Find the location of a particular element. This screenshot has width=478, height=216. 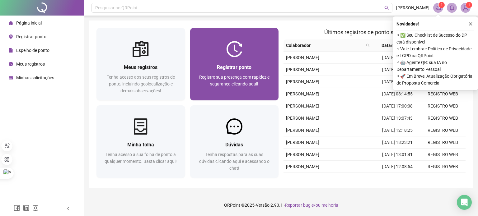

sup: Atualize o seu contato no menu Meus Dados is located at coordinates (469, 5).